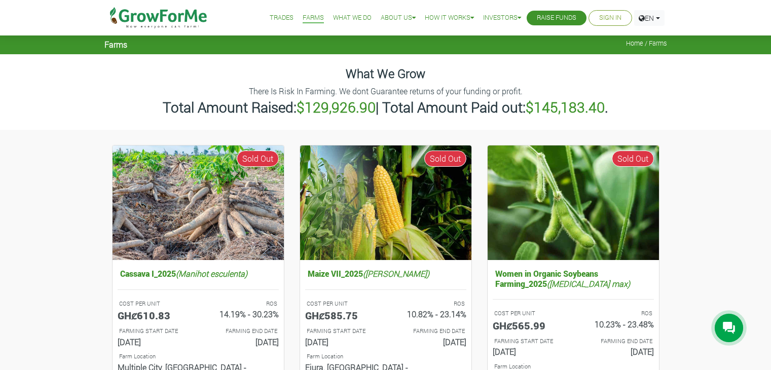  What do you see at coordinates (430, 314) in the screenshot?
I see `h6: 10.82% - 23.14%` at bounding box center [430, 314].